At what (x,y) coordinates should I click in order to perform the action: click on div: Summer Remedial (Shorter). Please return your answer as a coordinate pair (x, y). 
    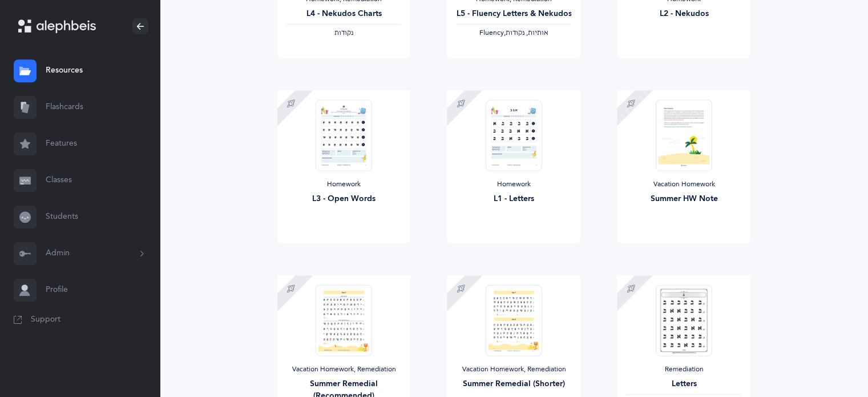
    Looking at the image, I should click on (513, 384).